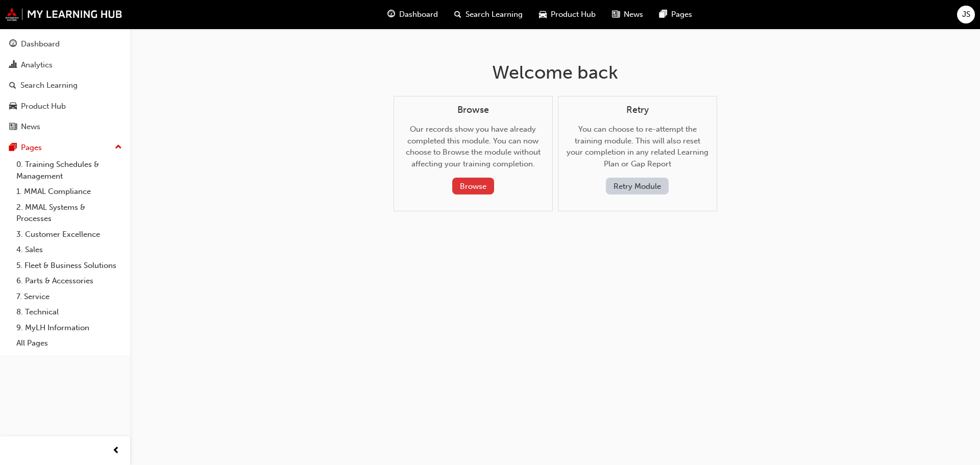  I want to click on button: DashboardAnalyticsSearch LearningProduct HubNews, so click(65, 86).